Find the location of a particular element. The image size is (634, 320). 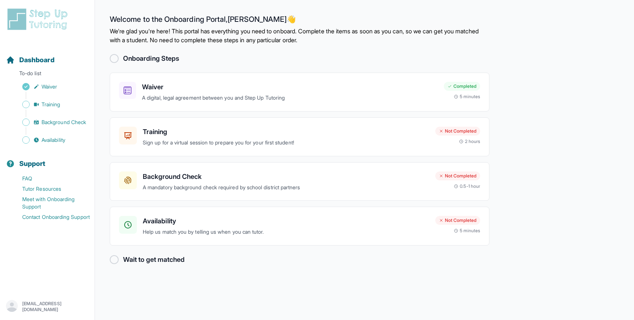

img: logo is located at coordinates (39, 19).